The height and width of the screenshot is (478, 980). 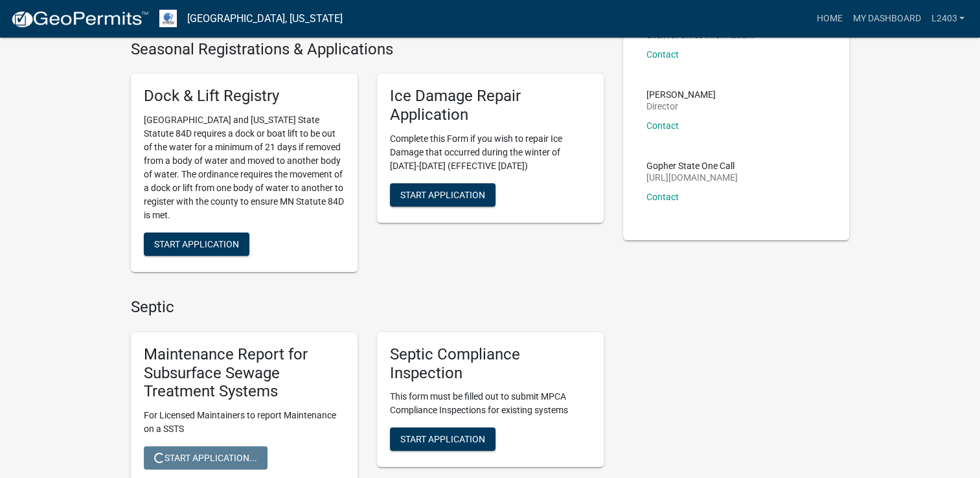 What do you see at coordinates (367, 49) in the screenshot?
I see `h4: Seasonal Registrations & Applications` at bounding box center [367, 49].